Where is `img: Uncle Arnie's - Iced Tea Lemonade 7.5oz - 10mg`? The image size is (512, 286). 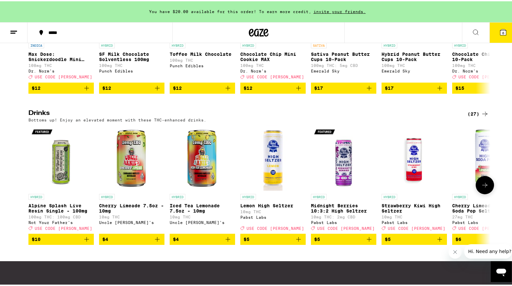
img: Uncle Arnie's - Iced Tea Lemonade 7.5oz - 10mg is located at coordinates (202, 157).